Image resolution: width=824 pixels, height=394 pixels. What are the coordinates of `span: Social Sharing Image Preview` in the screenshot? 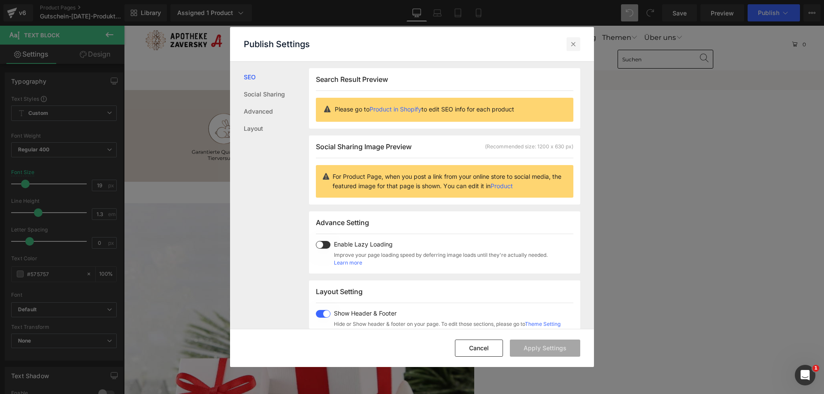 It's located at (363, 147).